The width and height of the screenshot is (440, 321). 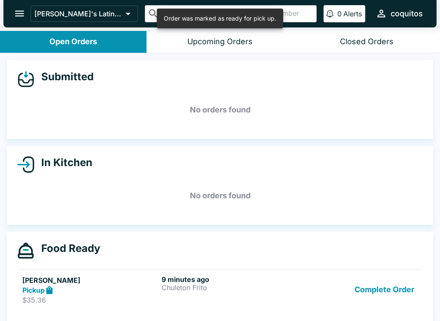 I want to click on p: Alerts, so click(x=352, y=14).